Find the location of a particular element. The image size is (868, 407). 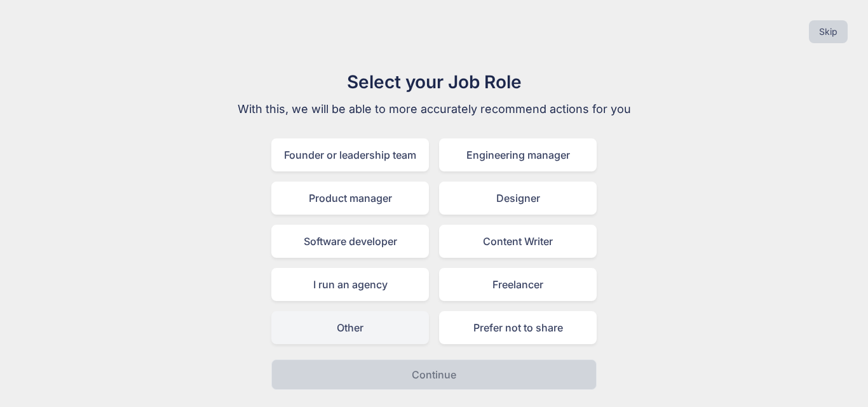

div: Prefer not to share is located at coordinates (518, 328).